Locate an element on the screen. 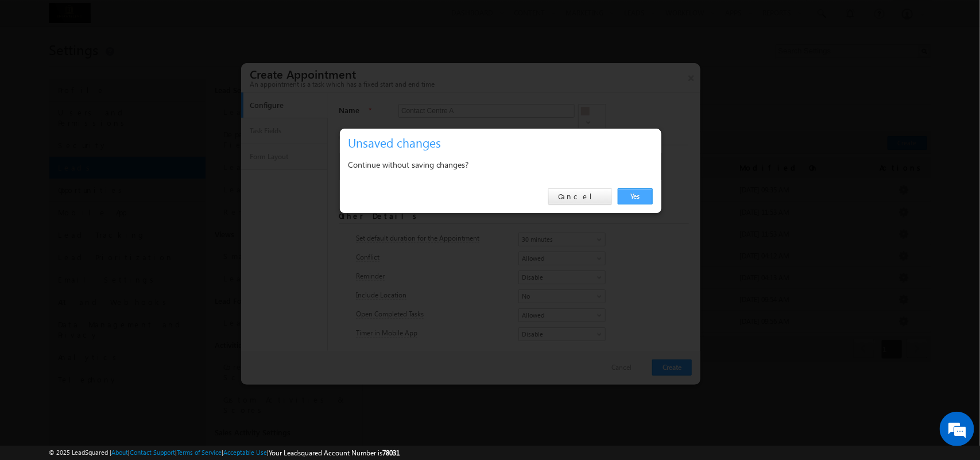 The height and width of the screenshot is (460, 980). span: © 2025 LeadSquared | | | | | is located at coordinates (224, 453).